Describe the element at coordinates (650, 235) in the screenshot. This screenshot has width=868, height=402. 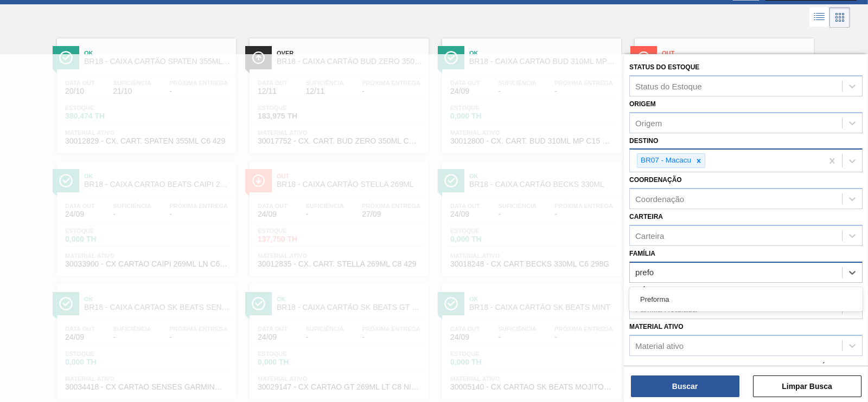
I see `div: Carteira` at that location.